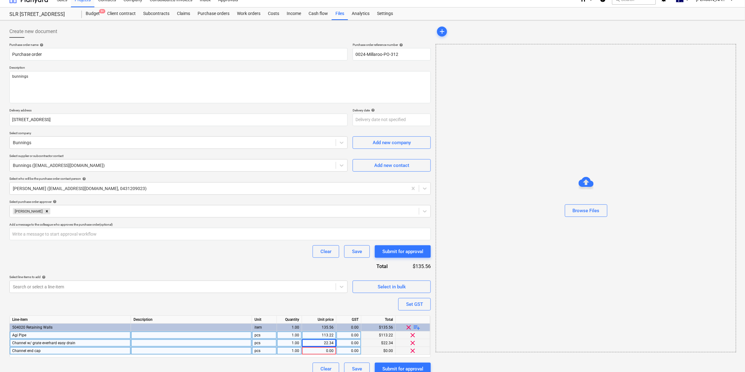  Describe the element at coordinates (318, 14) in the screenshot. I see `a: Cash flow` at that location.